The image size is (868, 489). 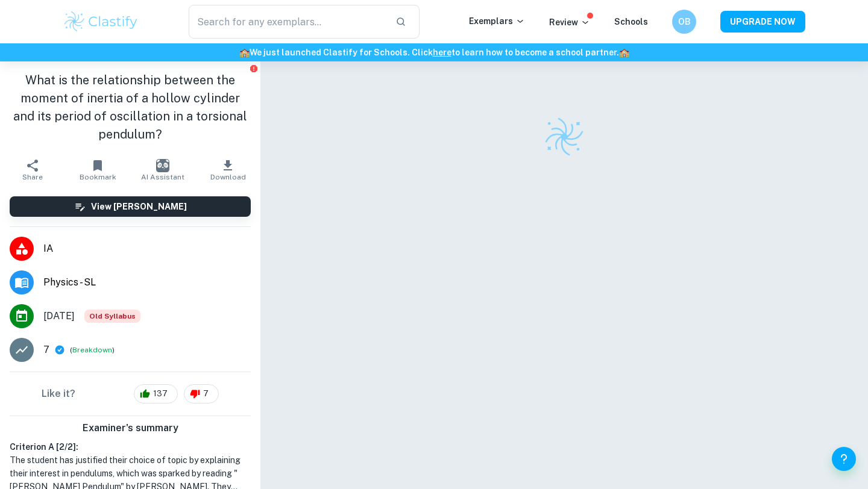 I want to click on span: Bookmark, so click(x=97, y=177).